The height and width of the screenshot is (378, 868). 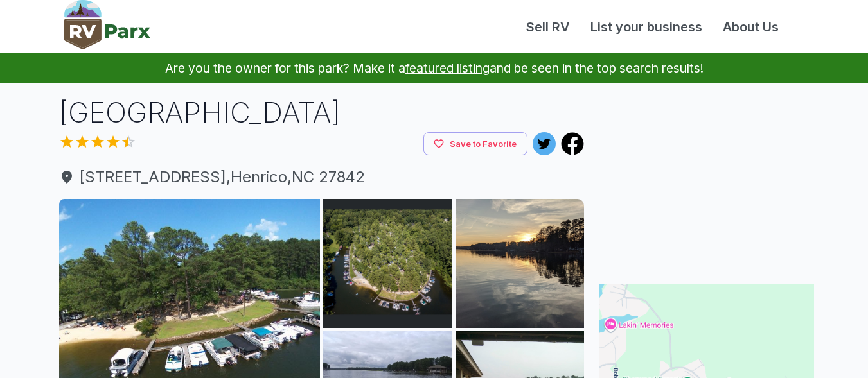 What do you see at coordinates (750, 27) in the screenshot?
I see `a: About Us` at bounding box center [750, 27].